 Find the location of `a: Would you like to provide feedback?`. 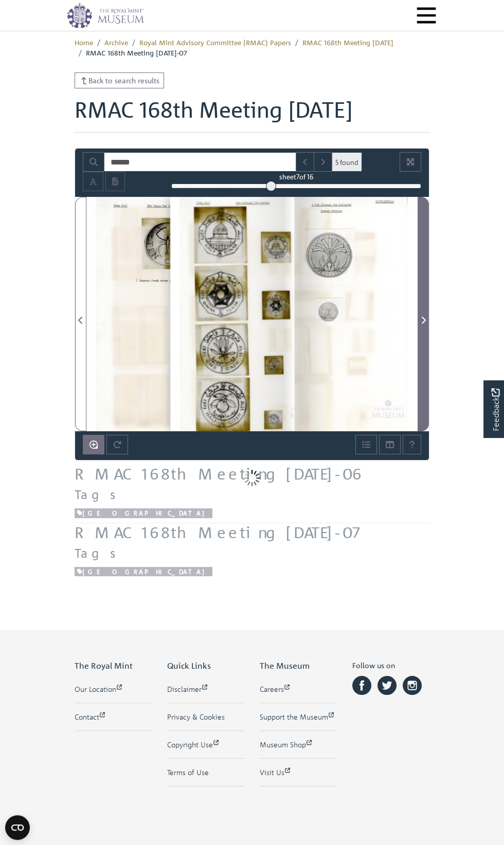

a: Would you like to provide feedback? is located at coordinates (493, 409).